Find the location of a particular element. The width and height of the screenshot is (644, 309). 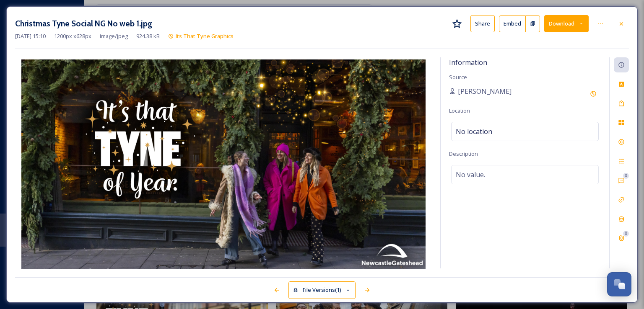

span: Its That Tyne Graphics is located at coordinates (205, 36).